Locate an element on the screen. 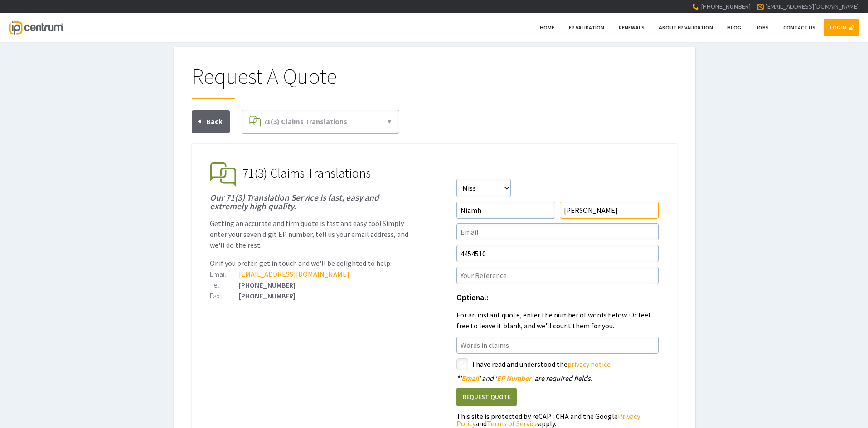 The width and height of the screenshot is (868, 428). a: IP Centrum is located at coordinates (36, 27).